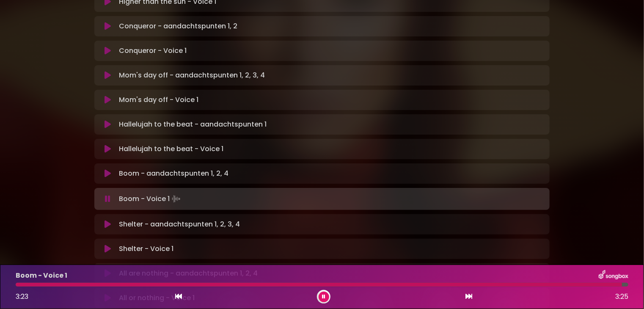 The image size is (644, 309). What do you see at coordinates (22, 296) in the screenshot?
I see `span: 3:23` at bounding box center [22, 296].